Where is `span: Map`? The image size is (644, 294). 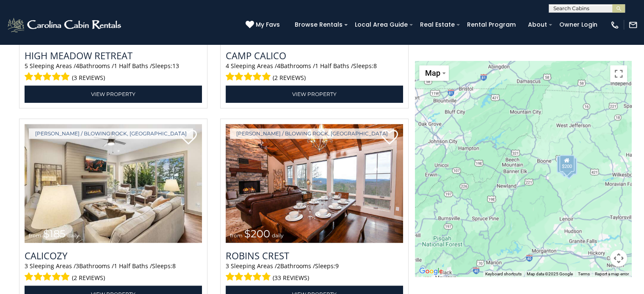 span: Map is located at coordinates (433, 73).